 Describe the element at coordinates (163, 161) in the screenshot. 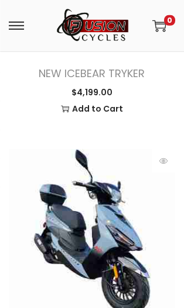

I see `span: Quick View` at that location.